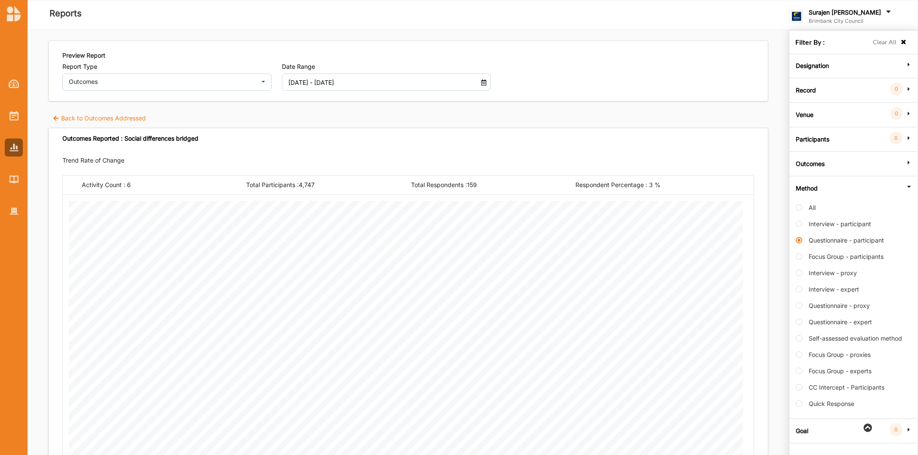 The height and width of the screenshot is (455, 918). I want to click on label: Participants, so click(812, 138).